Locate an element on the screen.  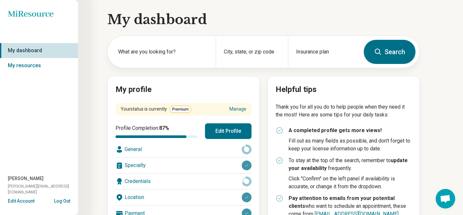
div: Location is located at coordinates (184, 197).